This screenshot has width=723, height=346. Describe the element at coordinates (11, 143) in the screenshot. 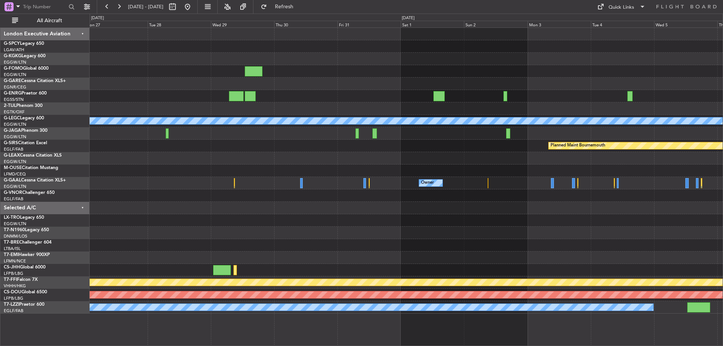

I see `span: G-SIRS` at that location.